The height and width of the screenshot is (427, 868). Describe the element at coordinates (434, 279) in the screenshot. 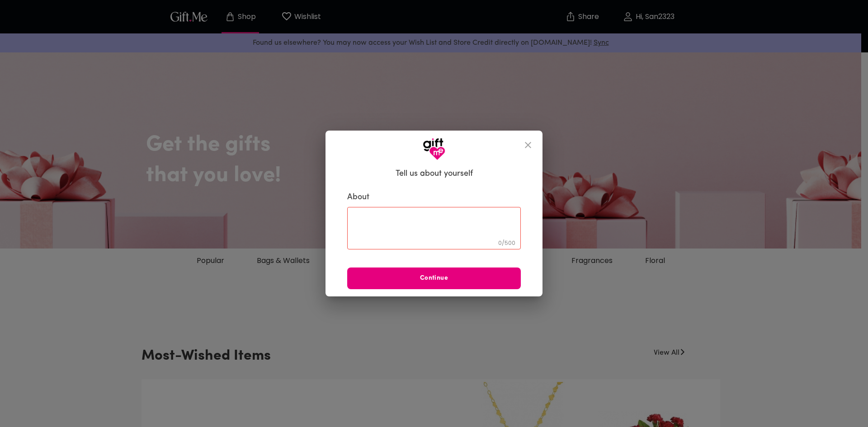

I see `span: Continue` at that location.